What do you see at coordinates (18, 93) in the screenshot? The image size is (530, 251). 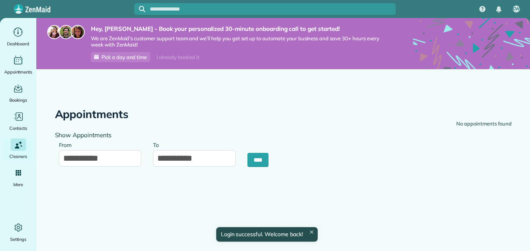 I see `a: Bookings` at bounding box center [18, 93].